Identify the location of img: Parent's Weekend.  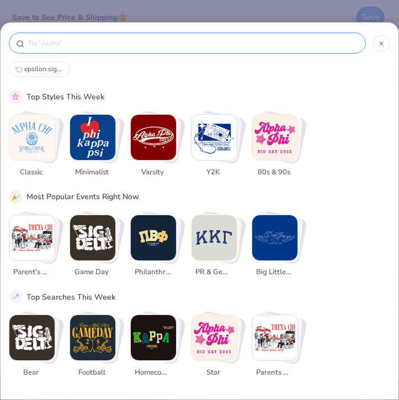
(32, 238).